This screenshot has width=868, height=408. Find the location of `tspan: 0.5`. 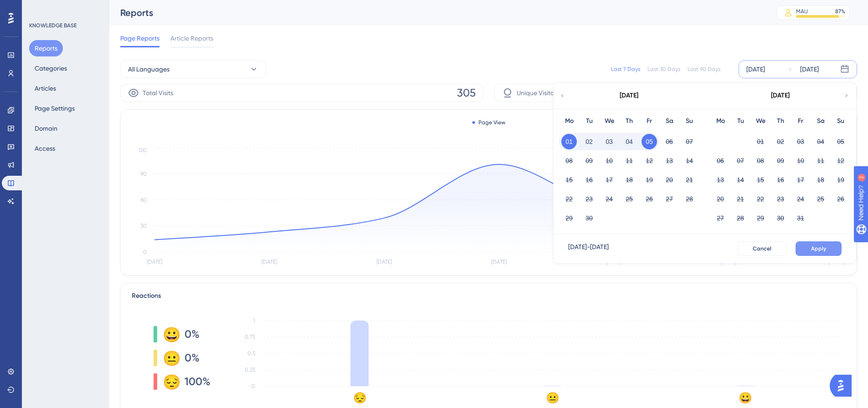

tspan: 0.5 is located at coordinates (251, 353).